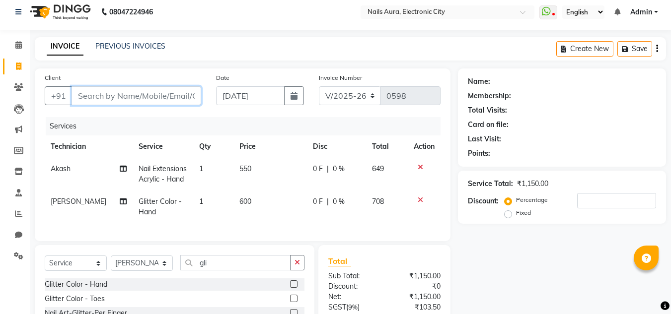 The height and width of the screenshot is (314, 671). Describe the element at coordinates (245, 202) in the screenshot. I see `span: 600` at that location.